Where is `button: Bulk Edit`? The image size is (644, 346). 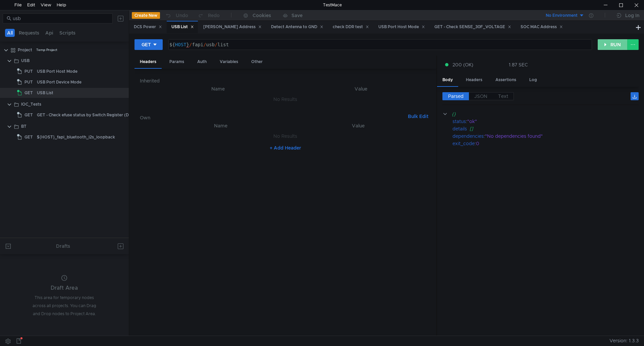 button: Bulk Edit is located at coordinates (418, 116).